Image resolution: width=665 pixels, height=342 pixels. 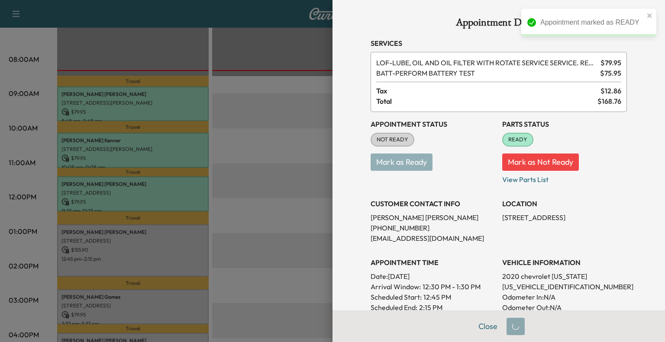 What do you see at coordinates (609, 101) in the screenshot?
I see `span: $ 168.76` at bounding box center [609, 101].